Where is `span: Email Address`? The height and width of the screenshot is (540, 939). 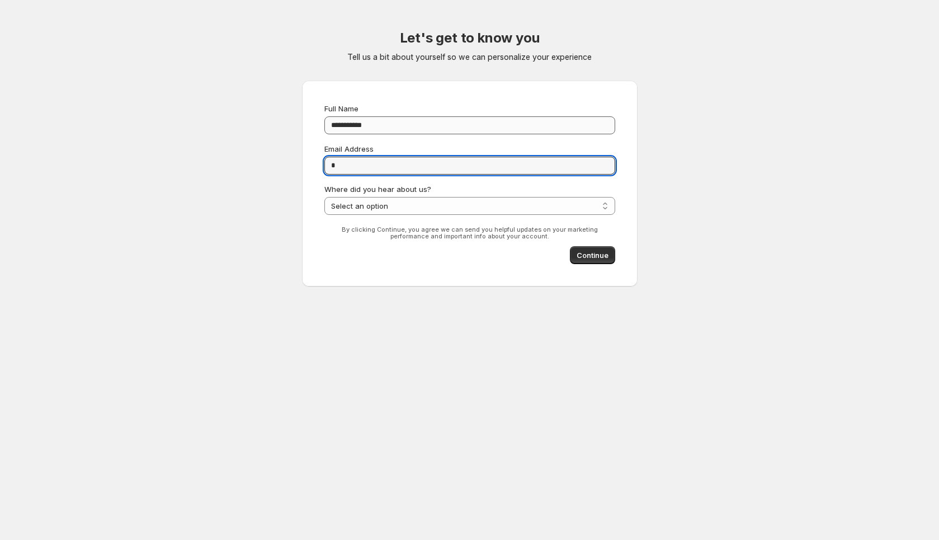
span: Email Address is located at coordinates (349, 149).